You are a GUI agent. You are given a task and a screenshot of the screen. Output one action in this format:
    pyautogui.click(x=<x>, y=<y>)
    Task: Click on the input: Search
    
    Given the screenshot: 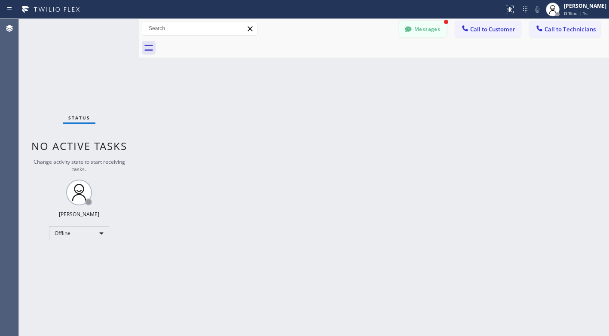 What is the action you would take?
    pyautogui.click(x=200, y=28)
    